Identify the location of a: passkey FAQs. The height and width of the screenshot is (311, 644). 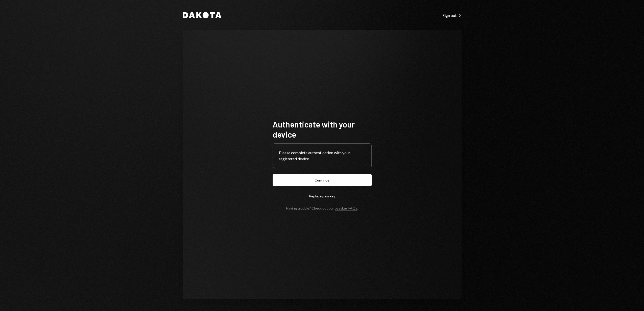
(346, 208).